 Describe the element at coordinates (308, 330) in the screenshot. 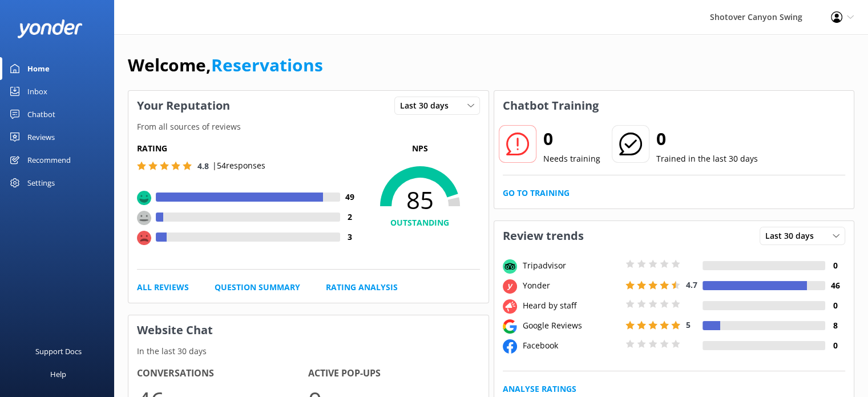

I see `h3: Website Chat` at that location.